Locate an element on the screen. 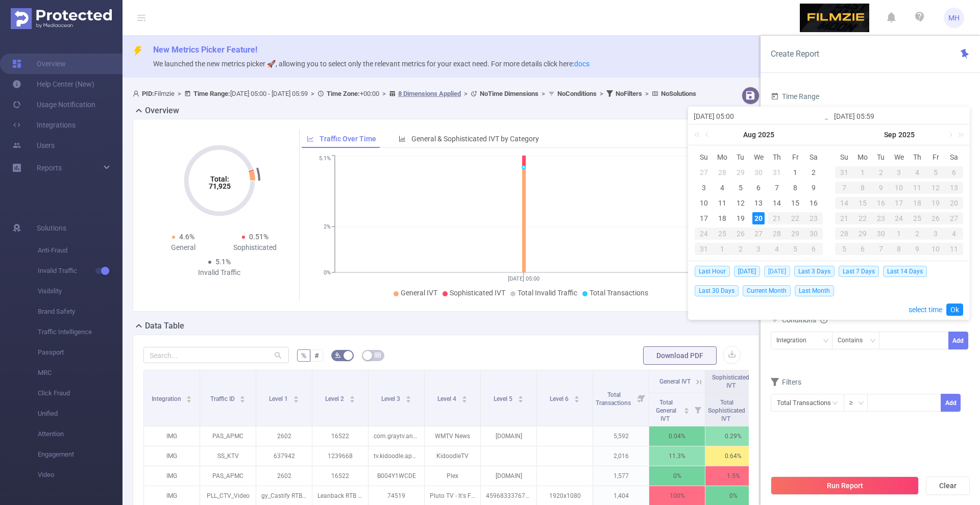 This screenshot has height=505, width=980. th: Sat is located at coordinates (954, 157).